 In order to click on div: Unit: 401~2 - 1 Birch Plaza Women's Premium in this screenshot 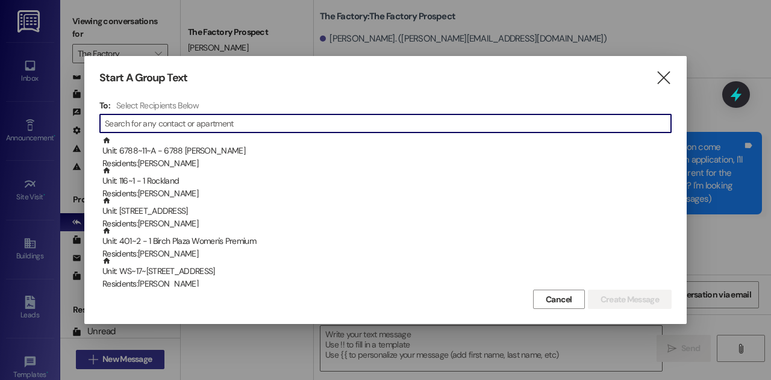, I will do `click(387, 243)`.